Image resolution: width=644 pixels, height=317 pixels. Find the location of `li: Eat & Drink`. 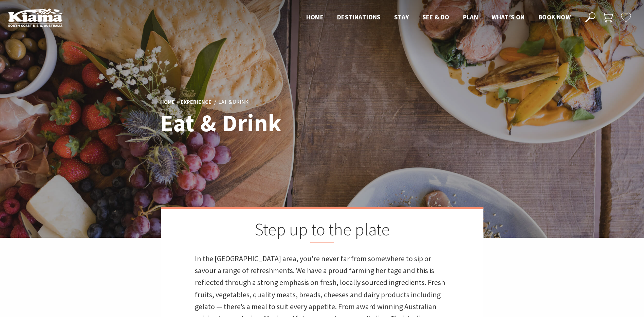

li: Eat & Drink is located at coordinates (233, 101).